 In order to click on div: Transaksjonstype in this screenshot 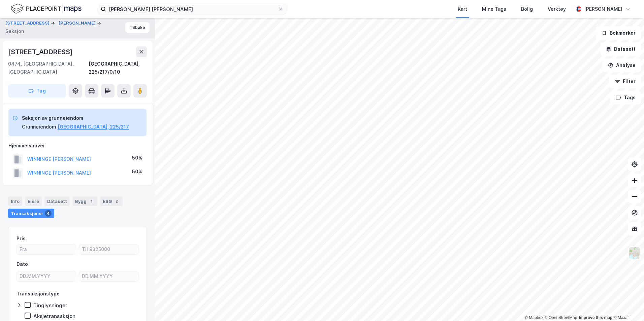, I will do `click(38, 294)`.